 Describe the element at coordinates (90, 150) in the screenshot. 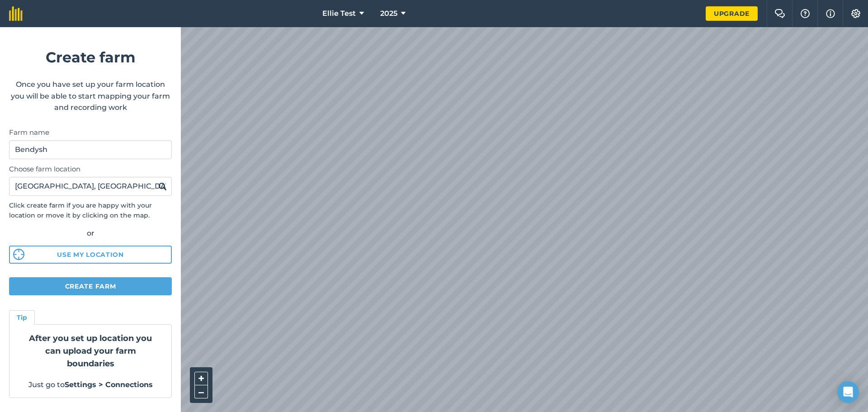

I see `input: Farm name` at that location.